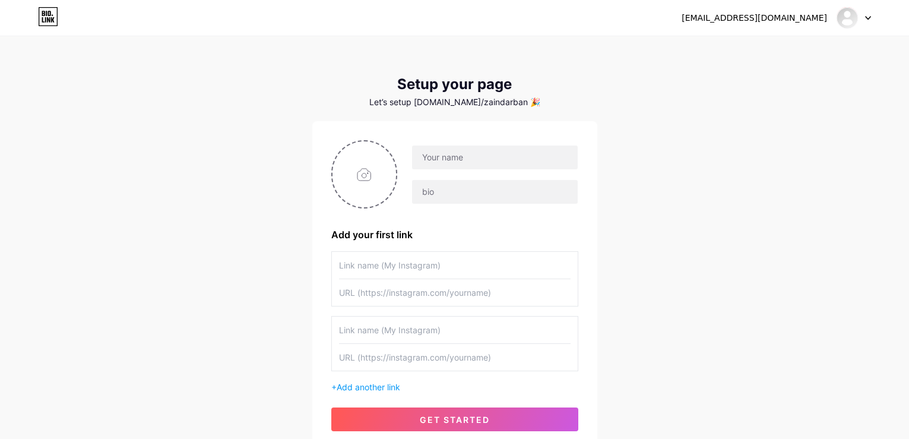 Image resolution: width=909 pixels, height=439 pixels. What do you see at coordinates (847, 18) in the screenshot?
I see `img: zaindarban` at bounding box center [847, 18].